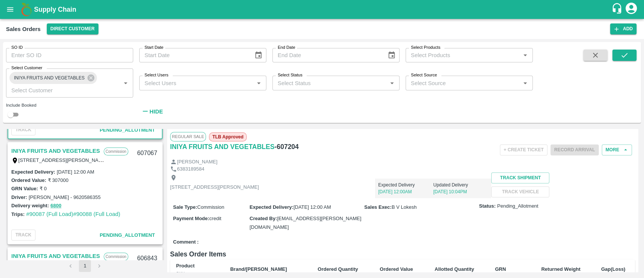  I want to click on input: End Date, so click(327, 55).